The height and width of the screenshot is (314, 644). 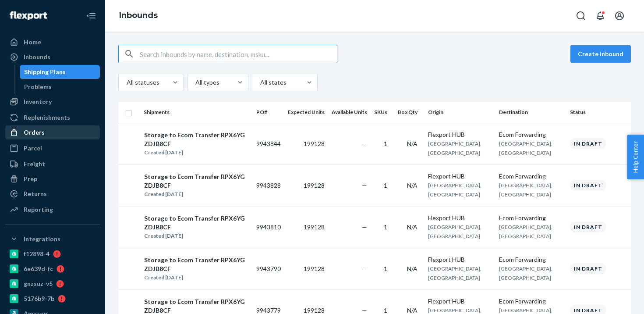 I want to click on div: Orders, so click(x=34, y=132).